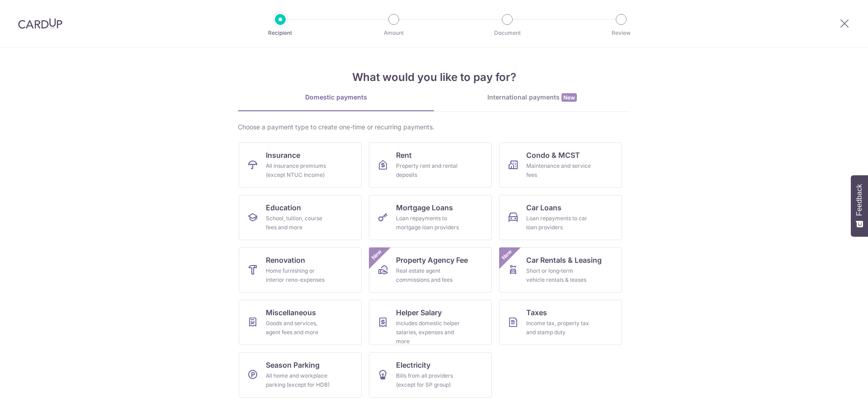 The width and height of the screenshot is (868, 412). Describe the element at coordinates (508, 33) in the screenshot. I see `p: Document` at that location.